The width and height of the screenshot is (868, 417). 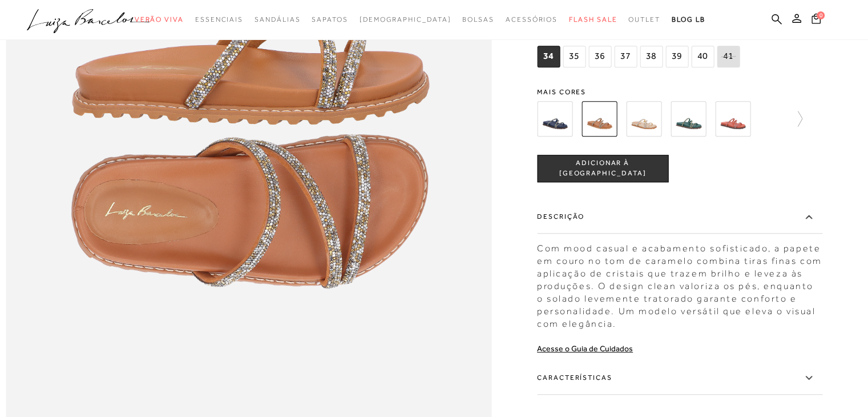 What do you see at coordinates (555, 119) in the screenshot?
I see `img: PAPETE DE TIRAS FINAS EM COURO AZUL NAVAL COM APLICAÇÃO DE CRISTAIS` at bounding box center [555, 119].